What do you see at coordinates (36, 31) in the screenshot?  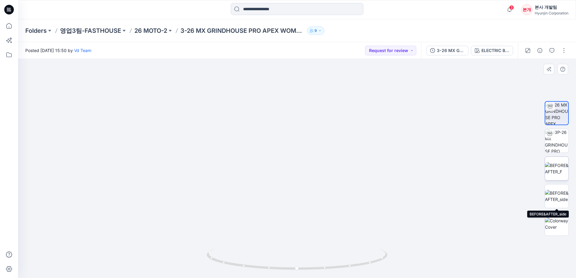 I see `a: Folders` at bounding box center [36, 31].